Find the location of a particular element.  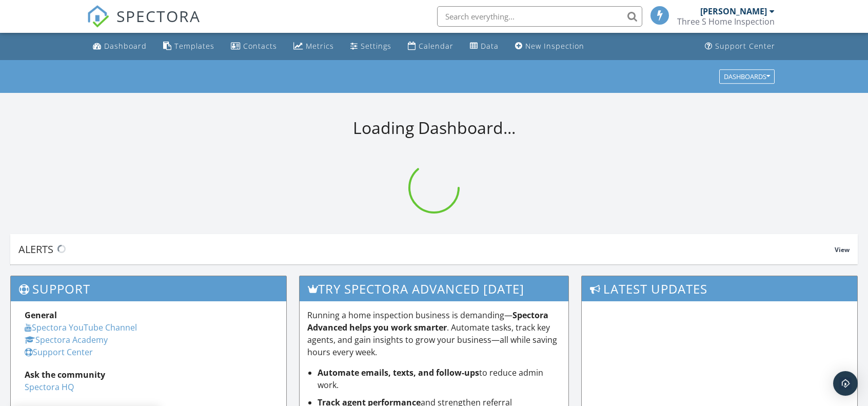

a: Metrics is located at coordinates (314, 47).